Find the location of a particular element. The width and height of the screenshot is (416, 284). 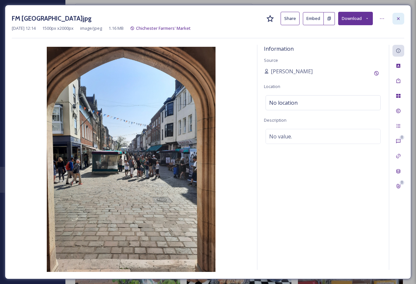

span: Chichester Farmers' Market is located at coordinates (163, 28).